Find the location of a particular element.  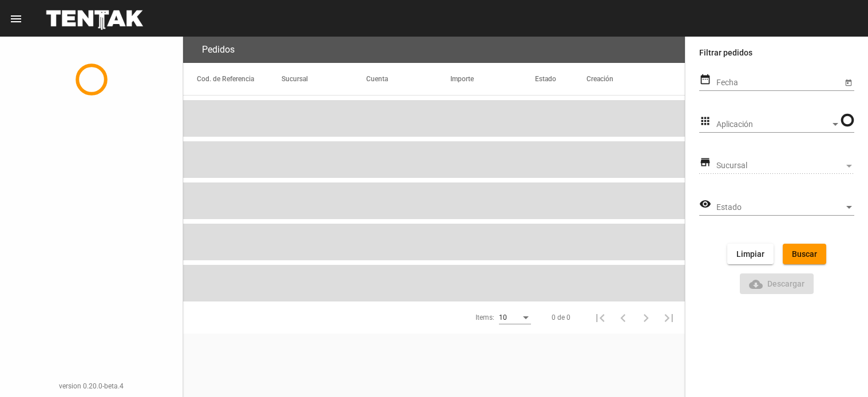

mat-icon: store is located at coordinates (705, 163).